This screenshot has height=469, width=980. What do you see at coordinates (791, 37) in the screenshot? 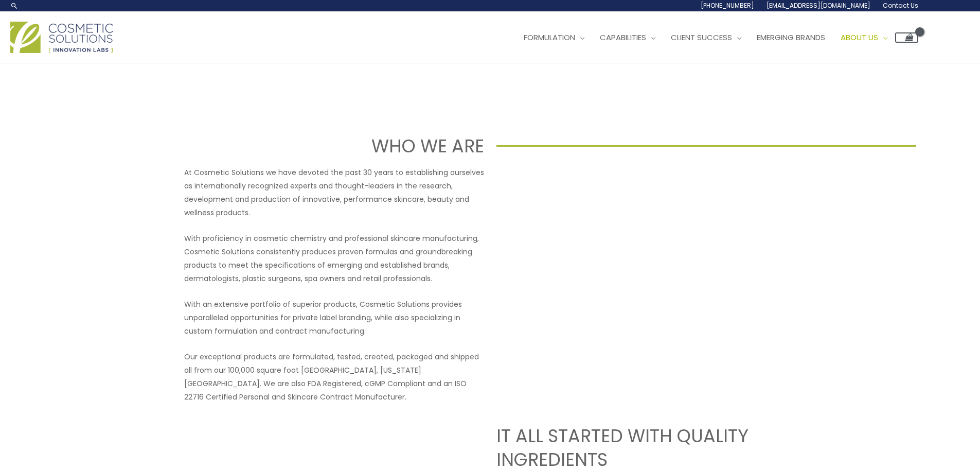
I see `span: Emerging Brands` at bounding box center [791, 37].